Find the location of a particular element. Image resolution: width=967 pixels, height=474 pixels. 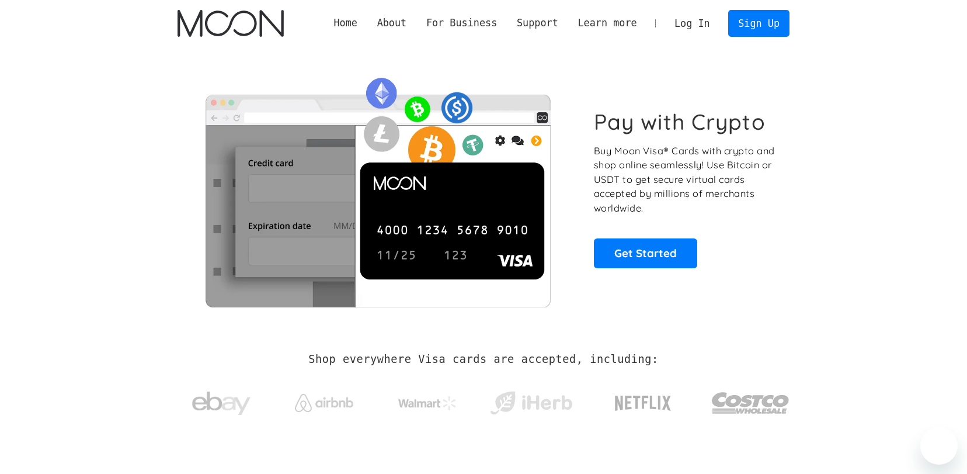

a: Airbnb is located at coordinates (324, 400).